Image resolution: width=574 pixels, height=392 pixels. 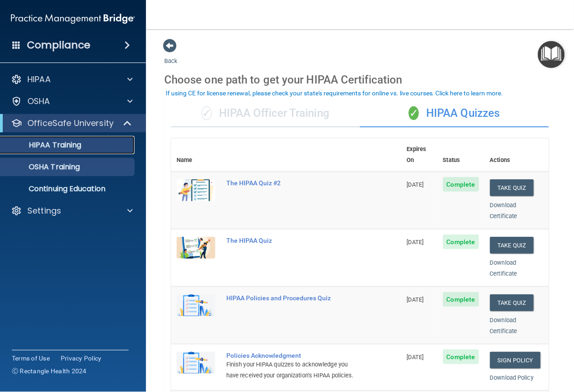 What do you see at coordinates (43, 145) in the screenshot?
I see `p: HIPAA Training` at bounding box center [43, 145].